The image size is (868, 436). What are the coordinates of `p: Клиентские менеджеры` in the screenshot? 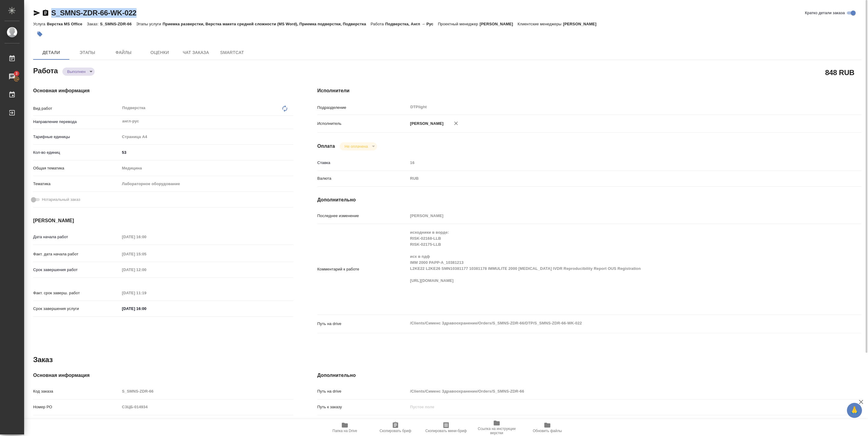 It's located at (541, 24).